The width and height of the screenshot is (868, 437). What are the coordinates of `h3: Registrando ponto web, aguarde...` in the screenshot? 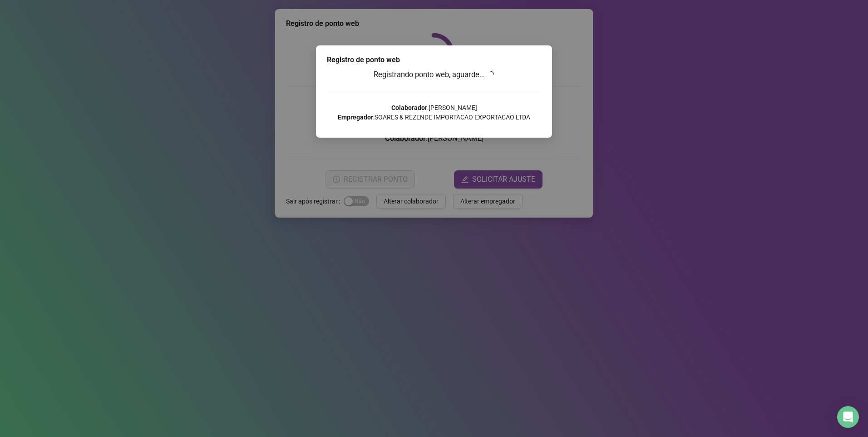 It's located at (434, 75).